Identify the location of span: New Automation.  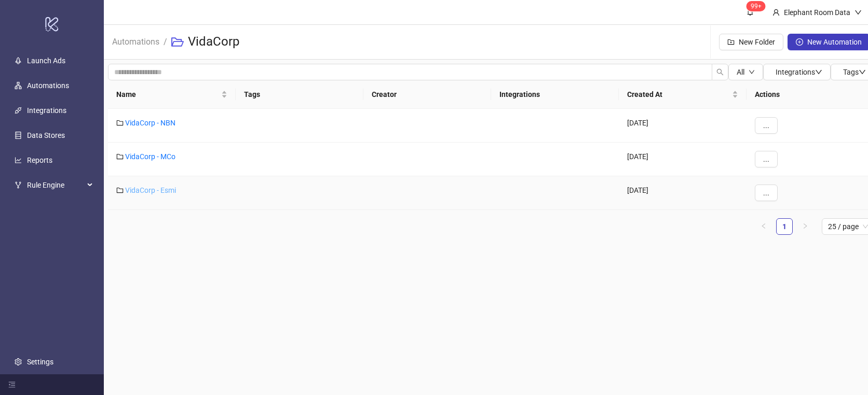
(835, 42).